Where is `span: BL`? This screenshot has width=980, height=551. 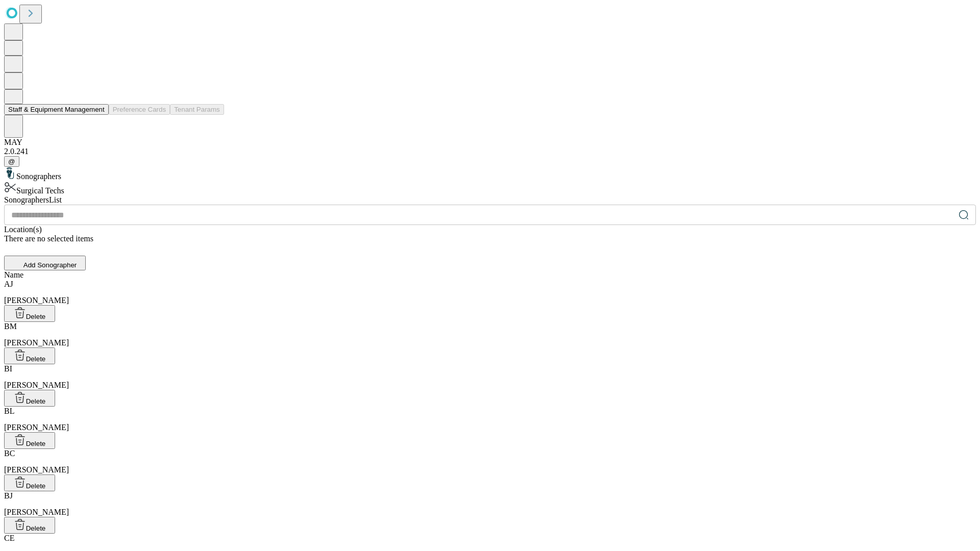 span: BL is located at coordinates (9, 410).